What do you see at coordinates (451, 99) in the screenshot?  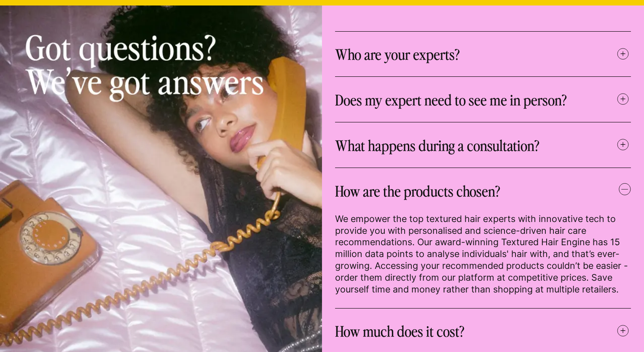 I see `h3: Does my expert need to see me in person?` at bounding box center [451, 99].